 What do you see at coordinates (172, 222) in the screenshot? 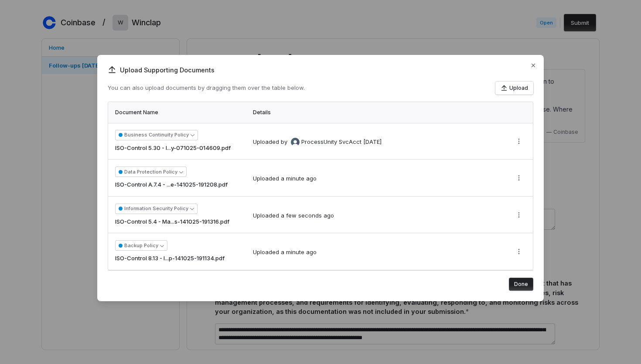
I see `span: ISO-Control 5.4 - Ma...s-141025-191316.pdf` at bounding box center [172, 222].